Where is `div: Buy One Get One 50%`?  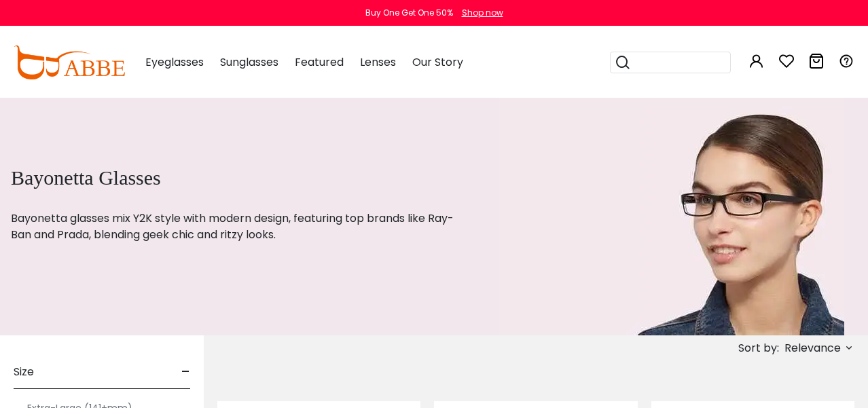
div: Buy One Get One 50% is located at coordinates (409, 13).